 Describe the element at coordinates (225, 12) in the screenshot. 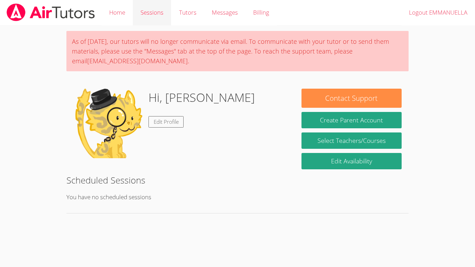

I see `span: Messages` at that location.